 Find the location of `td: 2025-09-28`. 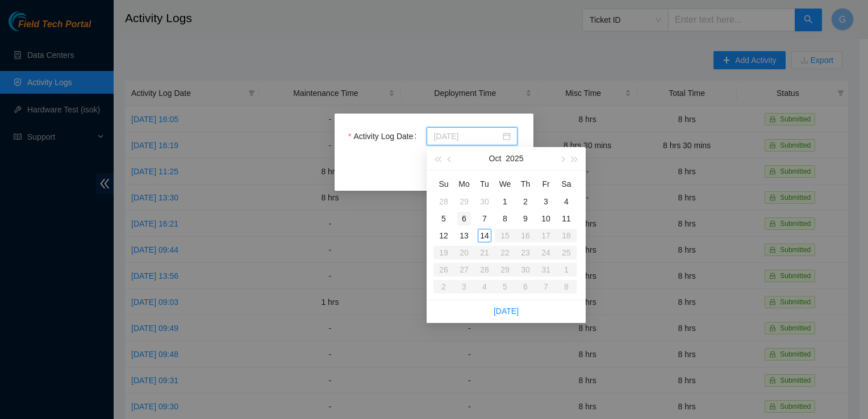

td: 2025-09-28 is located at coordinates (444, 202).